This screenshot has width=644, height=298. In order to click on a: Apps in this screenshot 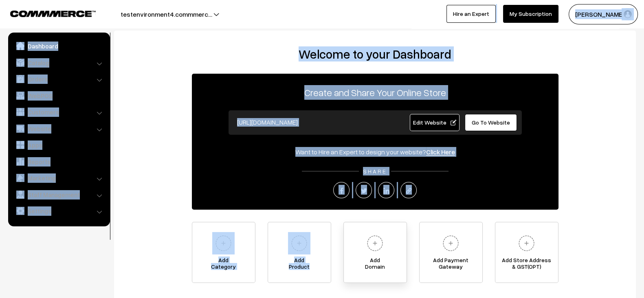, I will do `click(59, 145)`.